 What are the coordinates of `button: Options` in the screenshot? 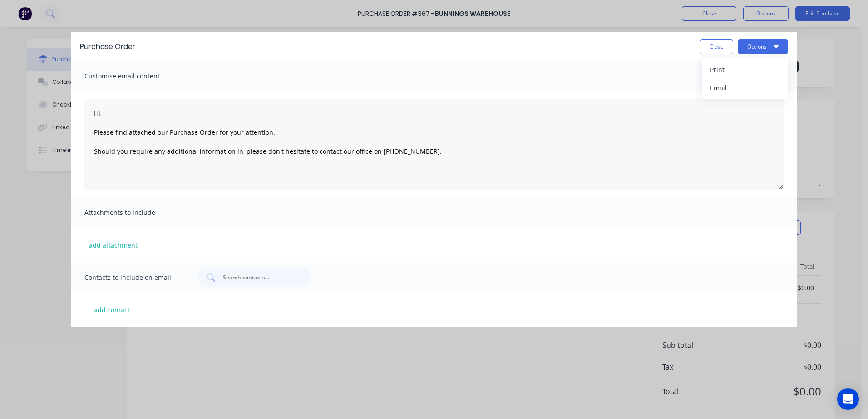 It's located at (762, 47).